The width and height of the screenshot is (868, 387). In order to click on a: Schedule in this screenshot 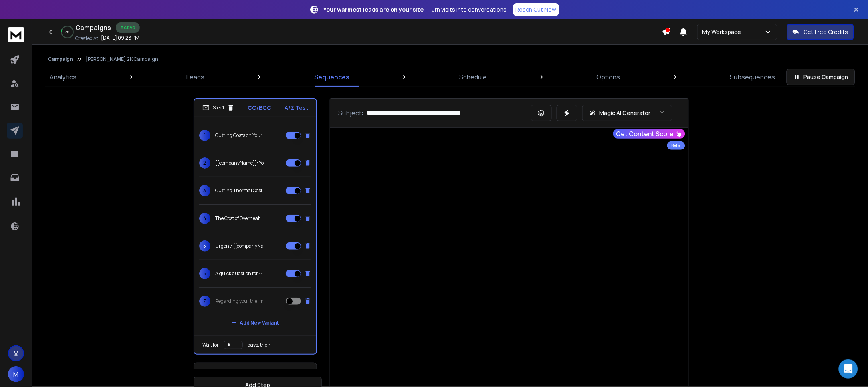, I will do `click(473, 77)`.